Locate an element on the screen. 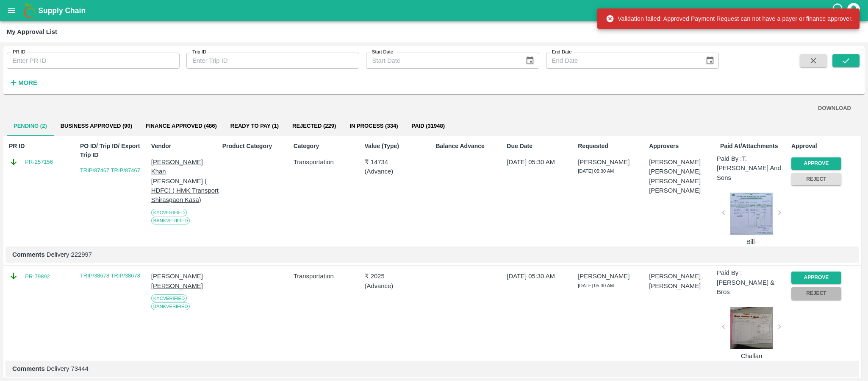 This screenshot has width=868, height=381. p: Requested is located at coordinates (612, 146).